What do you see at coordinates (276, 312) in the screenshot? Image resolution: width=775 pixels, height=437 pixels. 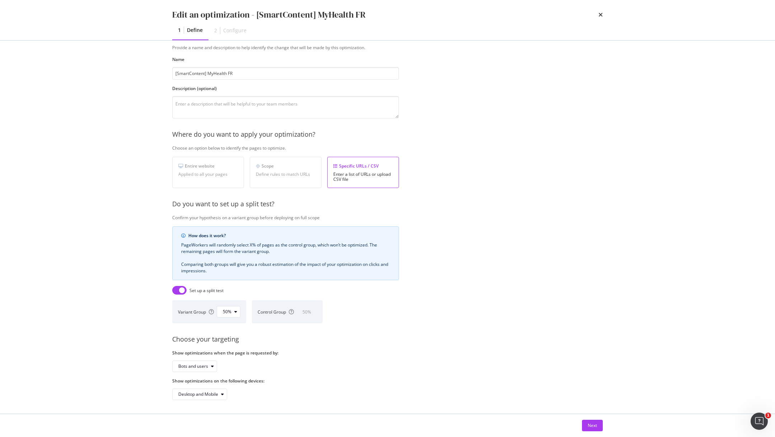 I see `div: Control Group` at bounding box center [276, 312].